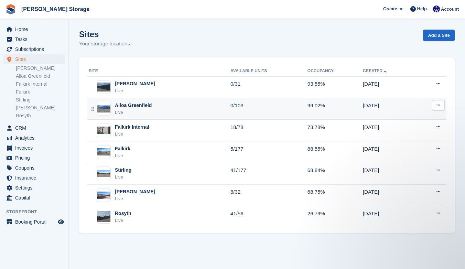 This screenshot has width=465, height=269. What do you see at coordinates (36, 39) in the screenshot?
I see `span: Tasks` at bounding box center [36, 39].